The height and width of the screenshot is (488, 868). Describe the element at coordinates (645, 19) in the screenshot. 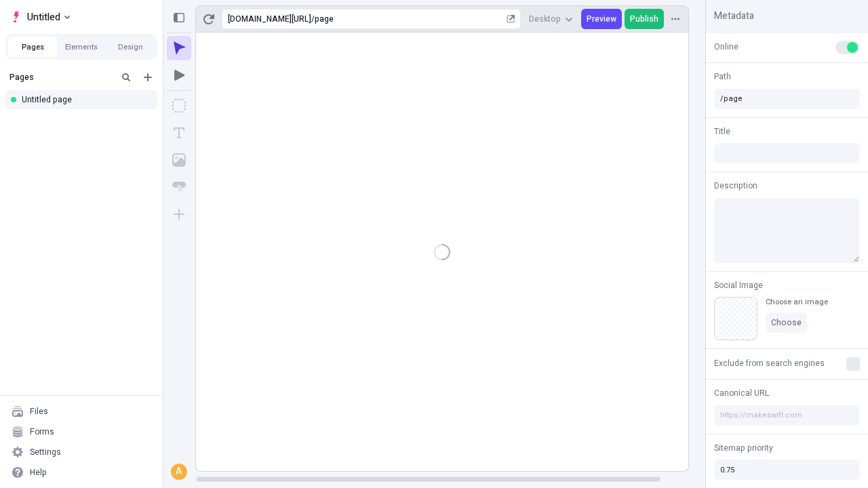

I see `span: Publish` at that location.